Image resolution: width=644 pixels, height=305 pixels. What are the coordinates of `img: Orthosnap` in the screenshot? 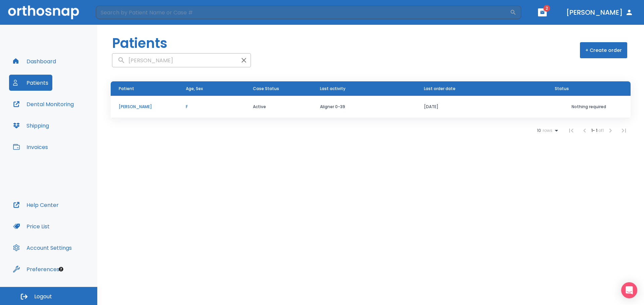 It's located at (44, 12).